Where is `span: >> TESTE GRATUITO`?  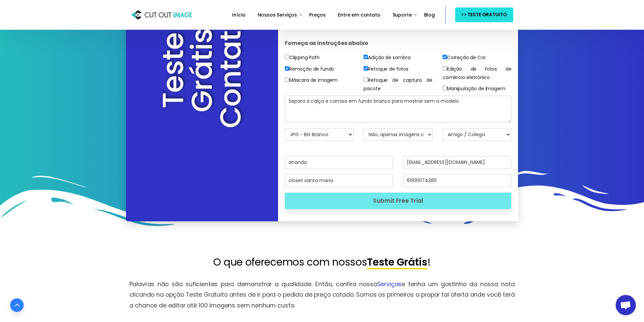 span: >> TESTE GRATUITO is located at coordinates (484, 15).